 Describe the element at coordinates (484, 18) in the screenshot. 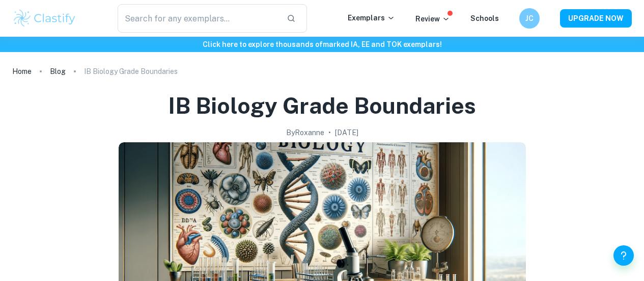

I see `a: Schools` at that location.